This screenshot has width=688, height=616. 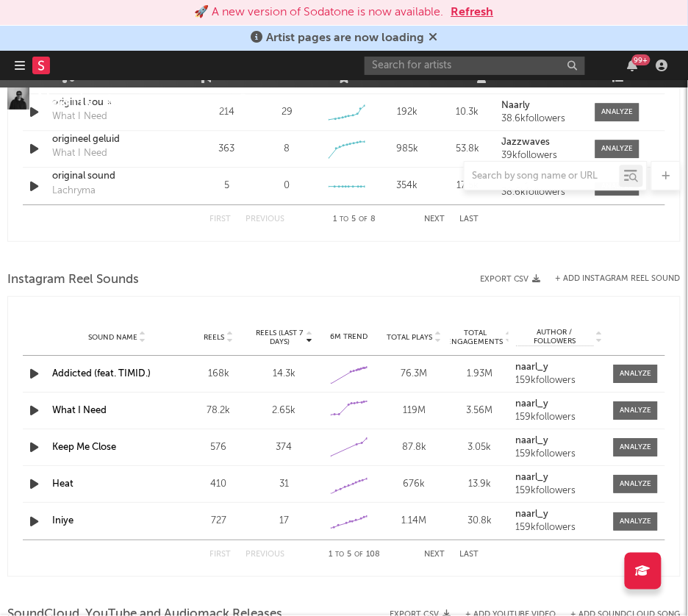 I want to click on a: Heat, so click(x=63, y=484).